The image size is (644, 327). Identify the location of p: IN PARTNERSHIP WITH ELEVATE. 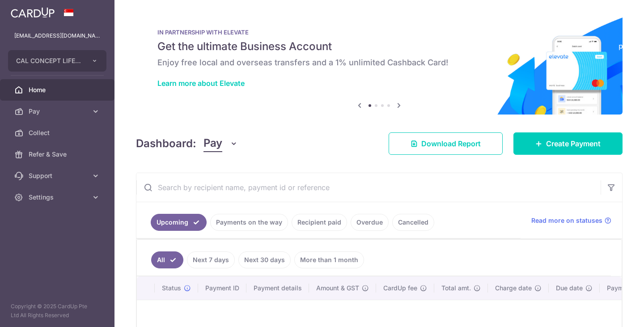
(380, 32).